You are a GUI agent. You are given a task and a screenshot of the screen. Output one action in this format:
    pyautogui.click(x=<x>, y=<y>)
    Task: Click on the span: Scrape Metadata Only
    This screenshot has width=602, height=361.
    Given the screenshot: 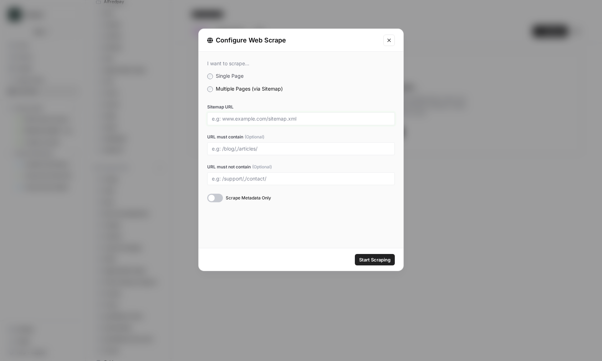 What is the action you would take?
    pyautogui.click(x=248, y=198)
    